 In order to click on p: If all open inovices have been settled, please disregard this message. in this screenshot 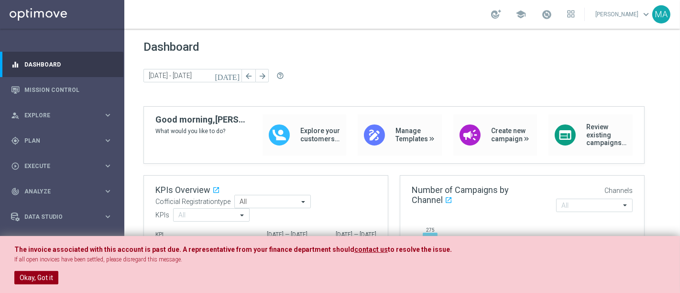, I will do `click(340, 259)`.